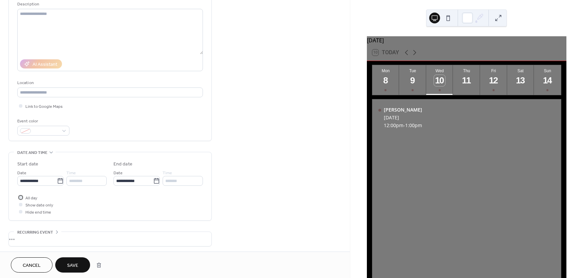 The width and height of the screenshot is (583, 278). Describe the element at coordinates (32, 265) in the screenshot. I see `button: Cancel` at that location.